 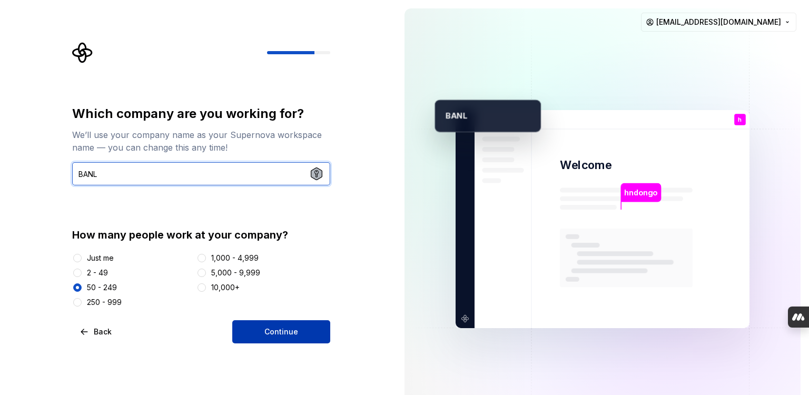 I want to click on p: h, so click(x=739, y=120).